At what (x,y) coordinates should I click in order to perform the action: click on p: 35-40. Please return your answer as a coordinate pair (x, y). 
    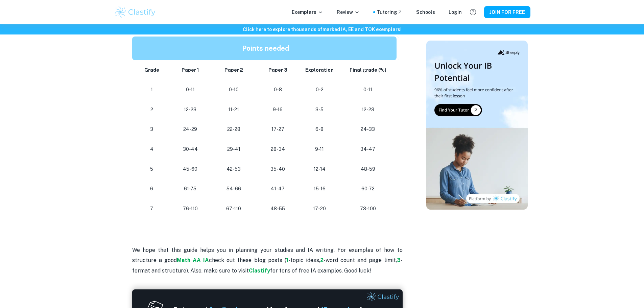
    Looking at the image, I should click on (278, 169).